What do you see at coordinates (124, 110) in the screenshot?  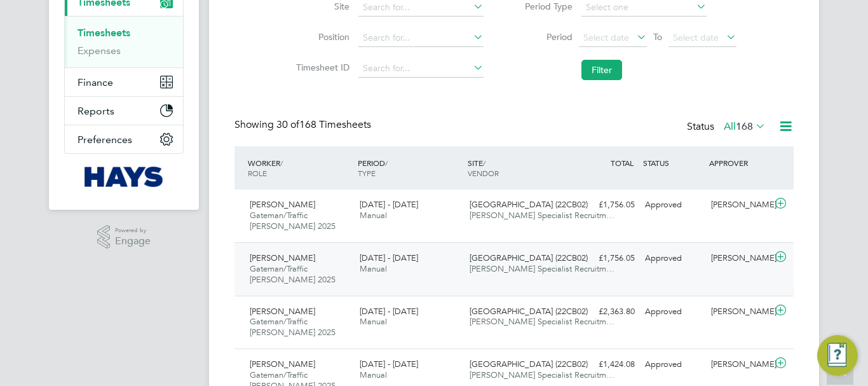 I see `button: Reports` at bounding box center [124, 110].